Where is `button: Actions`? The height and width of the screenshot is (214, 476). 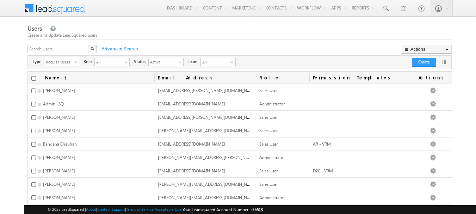 button: Actions is located at coordinates (426, 49).